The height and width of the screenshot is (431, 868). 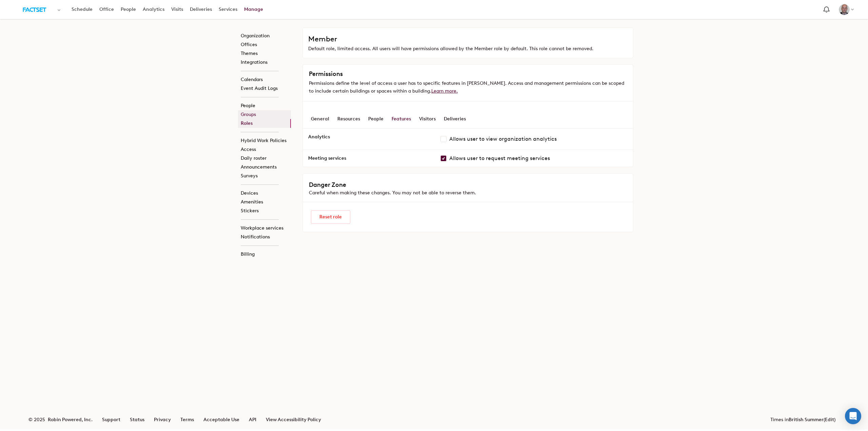 What do you see at coordinates (264, 89) in the screenshot?
I see `a: Event Audit Logs` at bounding box center [264, 89].